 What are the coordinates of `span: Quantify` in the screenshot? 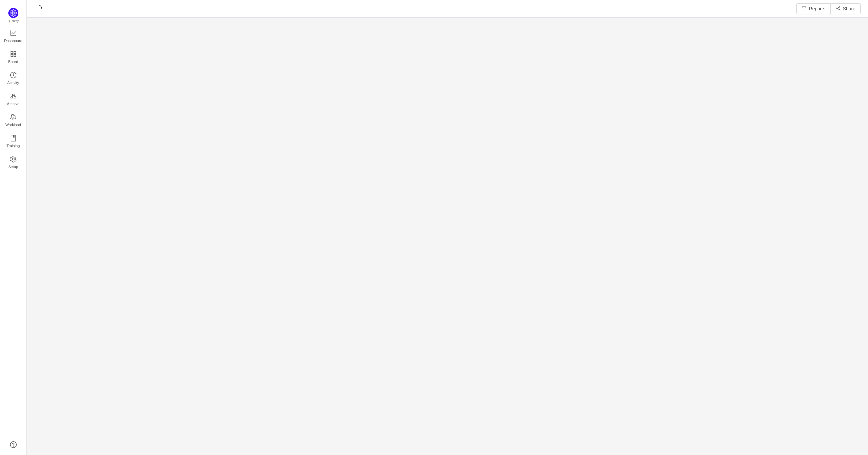 It's located at (14, 21).